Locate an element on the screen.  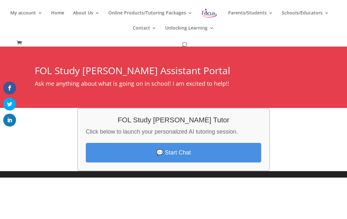
p: Click below to launch your personalized AI tutoring session. is located at coordinates (173, 132).